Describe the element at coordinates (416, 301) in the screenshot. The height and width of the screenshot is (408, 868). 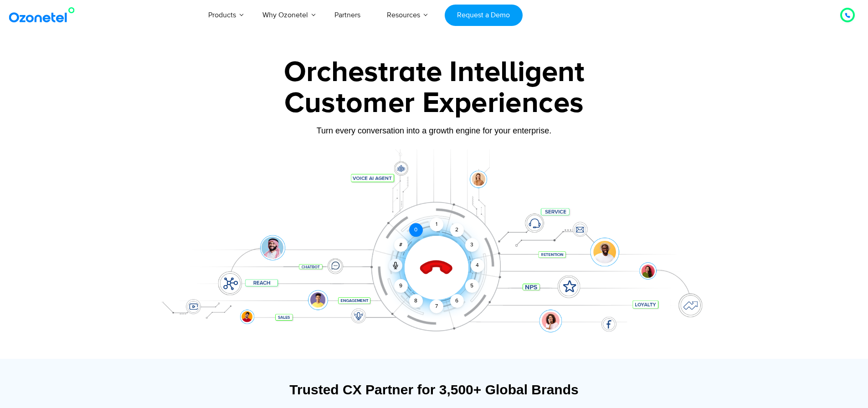
I see `div: 8` at that location.